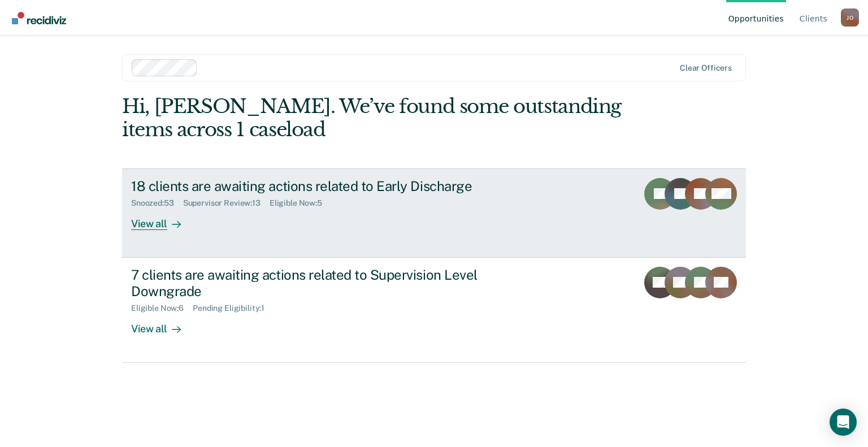 The height and width of the screenshot is (447, 868). I want to click on div: Open Intercom Messenger, so click(844, 423).